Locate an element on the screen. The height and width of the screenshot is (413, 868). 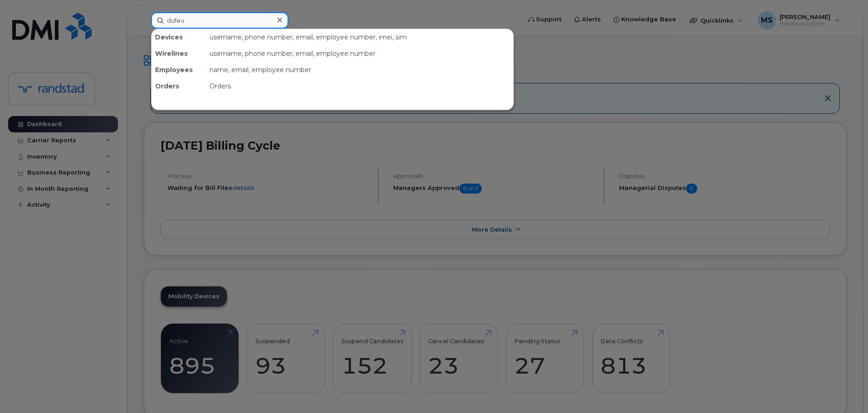
div: username, phone number, email, employee number, imei, sim is located at coordinates (360, 37).